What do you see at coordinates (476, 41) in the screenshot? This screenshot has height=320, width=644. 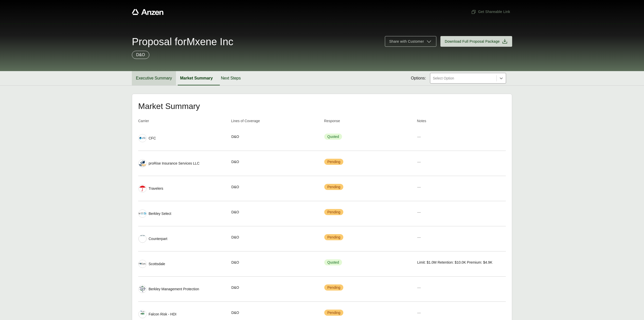 I see `a: Download Full Proposal Package` at bounding box center [476, 41].